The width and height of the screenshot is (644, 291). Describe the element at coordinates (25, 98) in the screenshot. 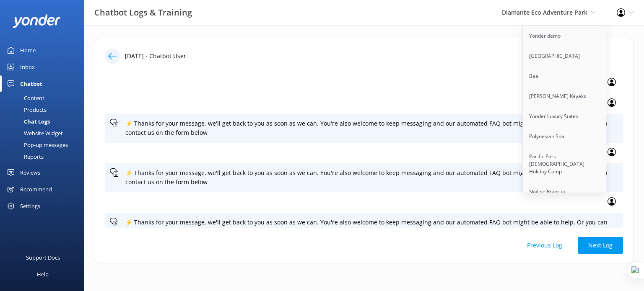

I see `div: Content` at that location.